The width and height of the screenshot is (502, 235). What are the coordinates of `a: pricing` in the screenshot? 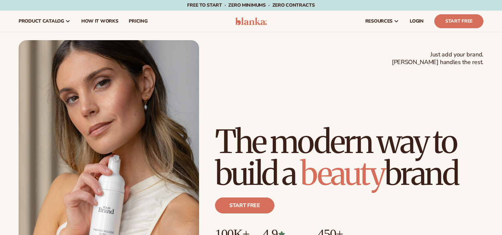 It's located at (138, 21).